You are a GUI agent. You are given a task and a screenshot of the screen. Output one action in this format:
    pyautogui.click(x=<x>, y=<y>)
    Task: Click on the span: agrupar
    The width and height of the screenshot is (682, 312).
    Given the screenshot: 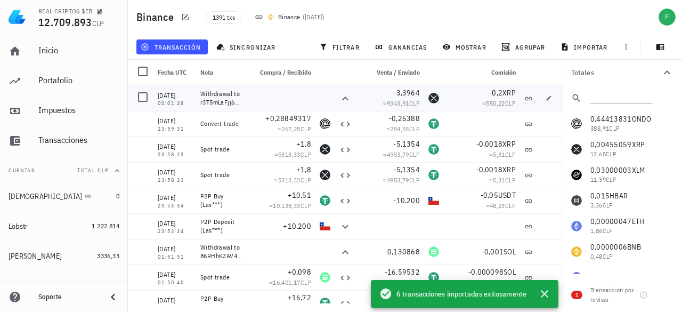 What is the action you would take?
    pyautogui.click(x=524, y=47)
    